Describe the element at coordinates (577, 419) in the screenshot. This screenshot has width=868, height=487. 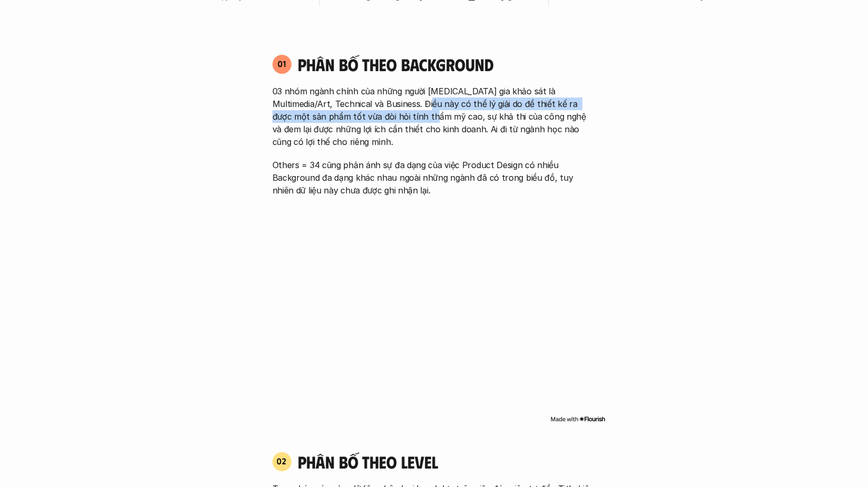
I see `img: Made with Flourish` at that location.